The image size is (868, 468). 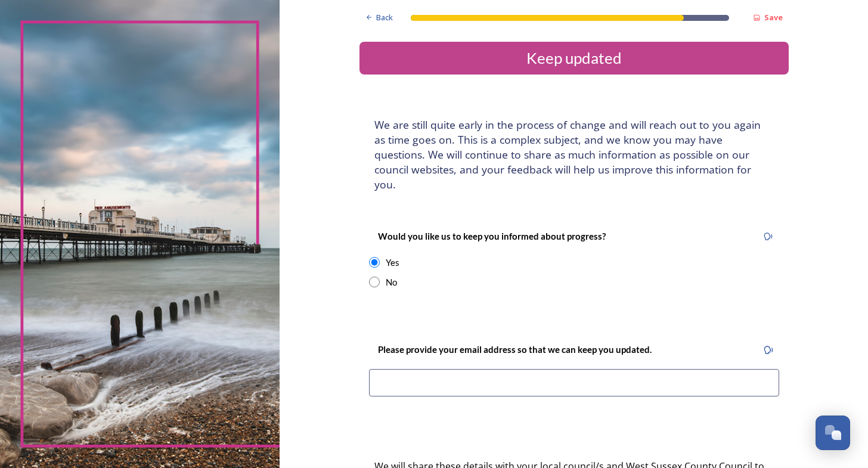 What do you see at coordinates (385, 18) in the screenshot?
I see `span: Back` at bounding box center [385, 18].